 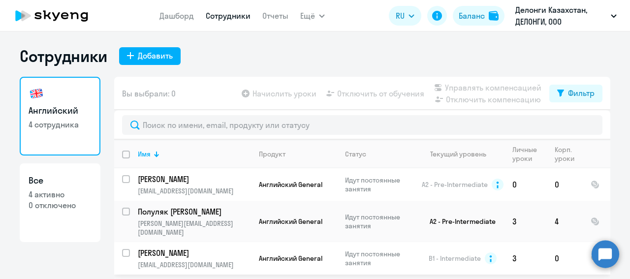 I want to click on p: 0 отключено, so click(x=60, y=205).